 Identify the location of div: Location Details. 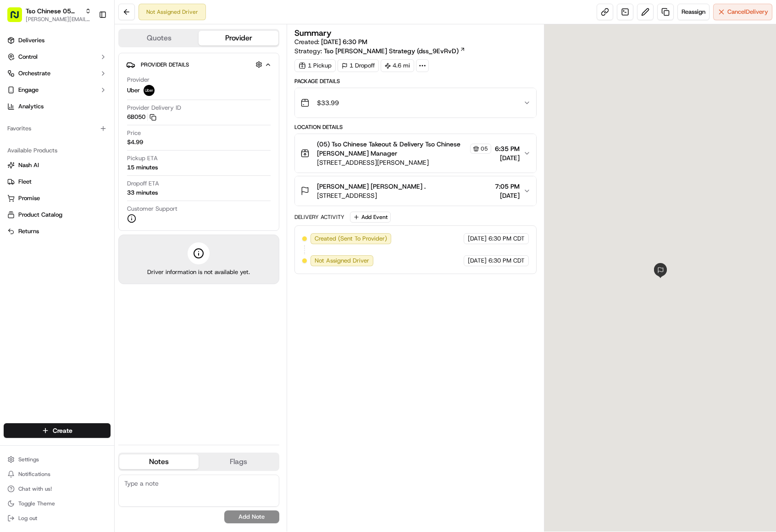
(416, 127).